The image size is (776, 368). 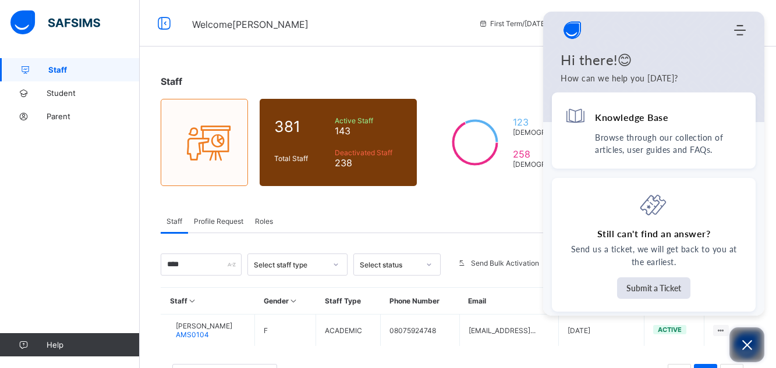 I want to click on th: Email, so click(x=509, y=302).